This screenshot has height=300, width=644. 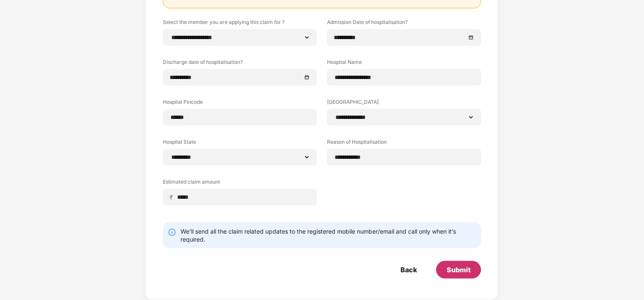 I want to click on label: Discharge date of hospitalisation?, so click(x=239, y=63).